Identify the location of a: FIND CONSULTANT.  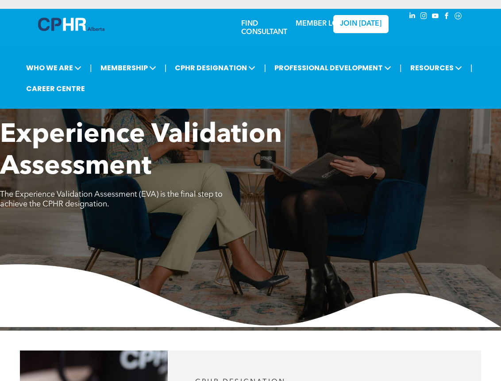
(264, 28).